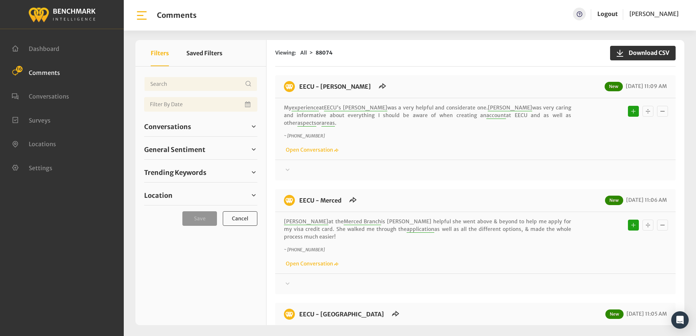  What do you see at coordinates (420, 229) in the screenshot?
I see `span: application` at bounding box center [420, 229].